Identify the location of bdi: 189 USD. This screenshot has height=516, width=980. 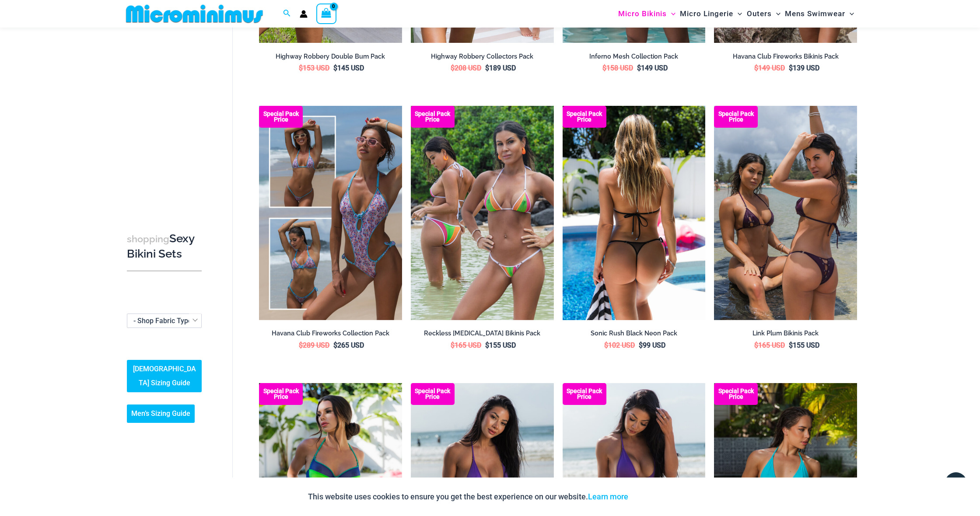
(500, 67).